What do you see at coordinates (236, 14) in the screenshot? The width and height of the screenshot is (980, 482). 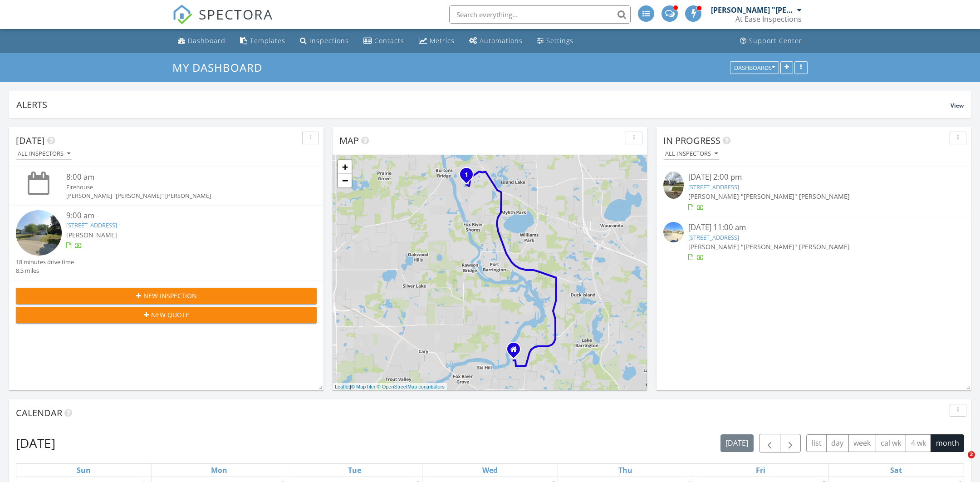 I see `span: SPECTORA` at bounding box center [236, 14].